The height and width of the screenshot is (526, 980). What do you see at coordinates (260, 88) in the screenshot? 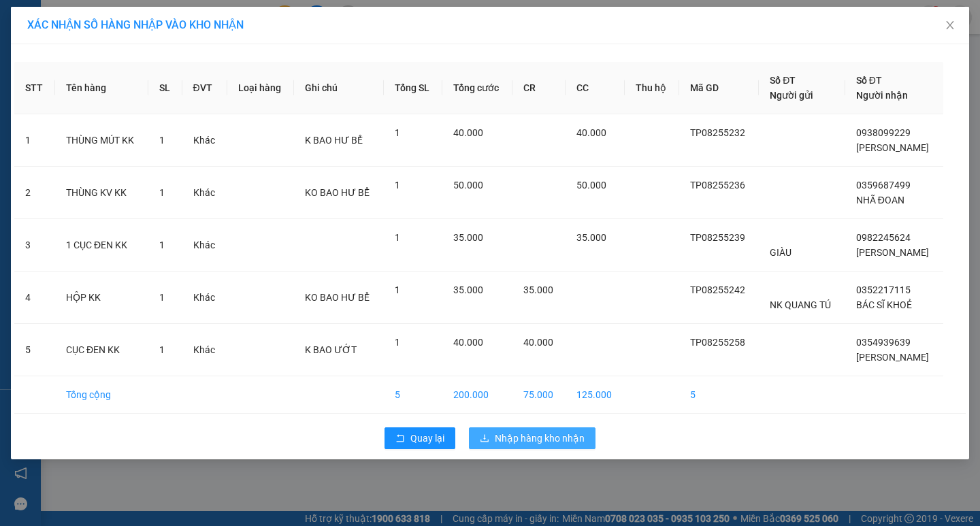
I see `th: Loại hàng` at bounding box center [260, 88].